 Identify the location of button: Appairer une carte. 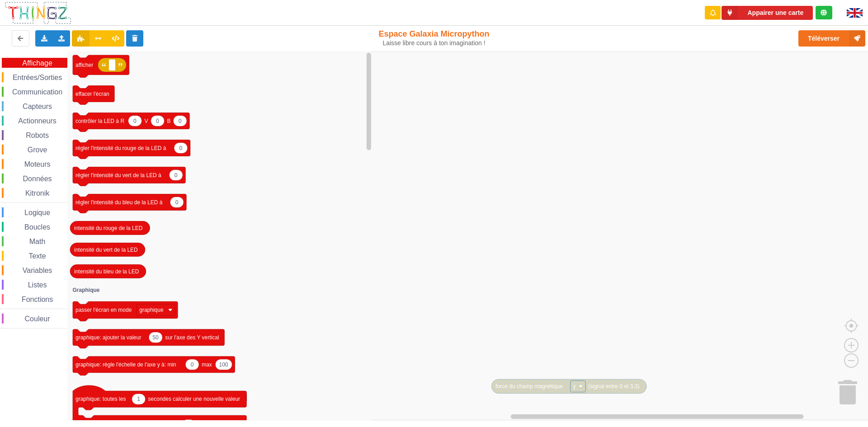
(767, 13).